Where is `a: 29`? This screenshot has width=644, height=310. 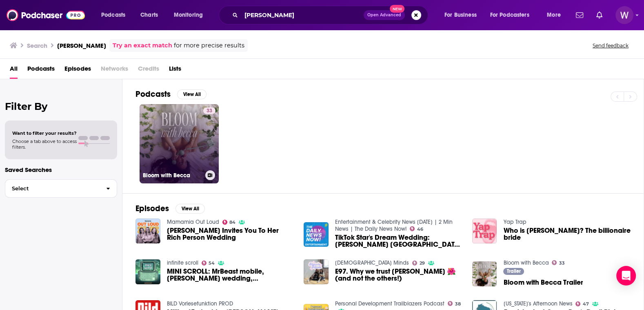 a: 29 is located at coordinates (418, 263).